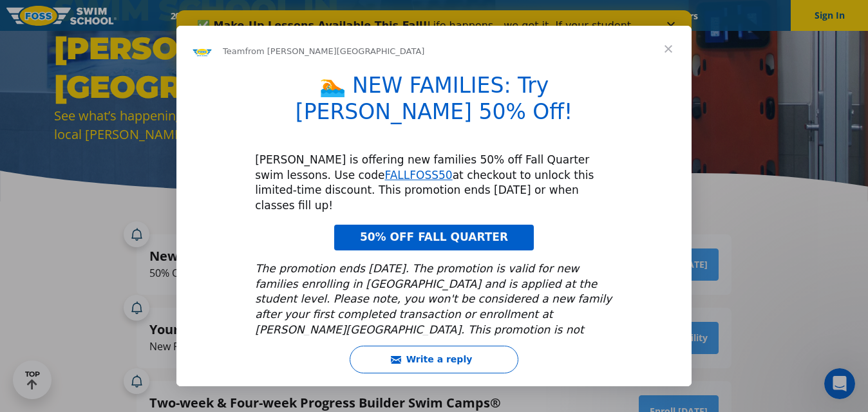 Image resolution: width=868 pixels, height=412 pixels. Describe the element at coordinates (434, 238) in the screenshot. I see `a: 50% OFF FALL QUARTER` at that location.